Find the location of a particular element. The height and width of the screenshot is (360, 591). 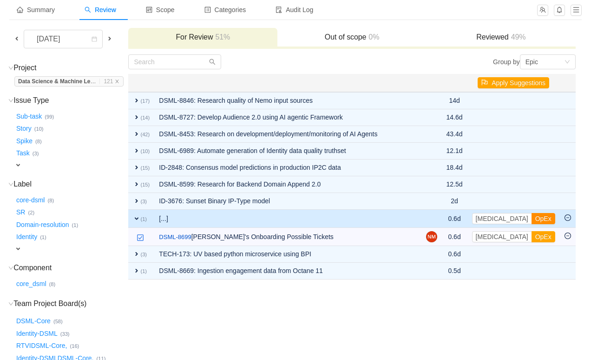

small: (58) is located at coordinates (58, 321).